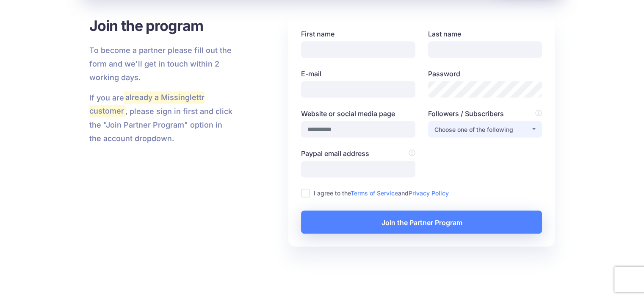 The image size is (644, 298). I want to click on button: Choose one of the following, so click(485, 129).